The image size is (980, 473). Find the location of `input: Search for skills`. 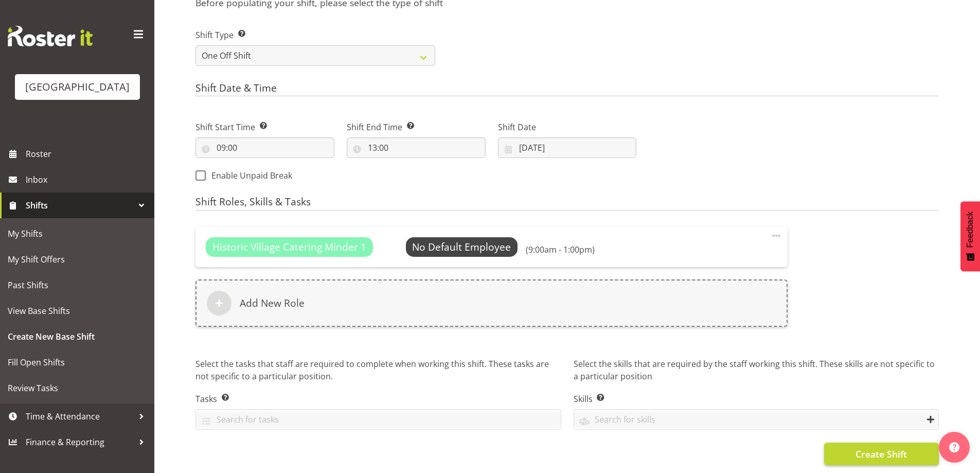

input: Search for skills is located at coordinates (756, 419).